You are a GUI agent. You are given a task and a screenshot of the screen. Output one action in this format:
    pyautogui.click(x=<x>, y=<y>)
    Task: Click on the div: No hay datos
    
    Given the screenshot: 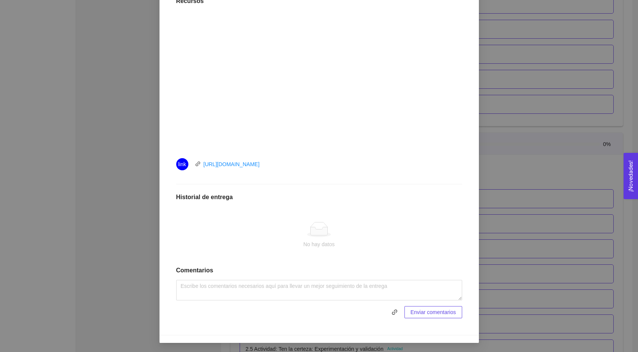 What is the action you would take?
    pyautogui.click(x=319, y=244)
    